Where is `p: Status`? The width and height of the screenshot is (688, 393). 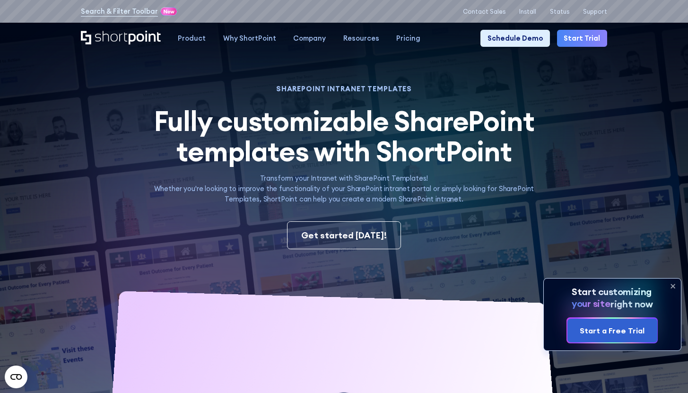
p: Status is located at coordinates (559, 11).